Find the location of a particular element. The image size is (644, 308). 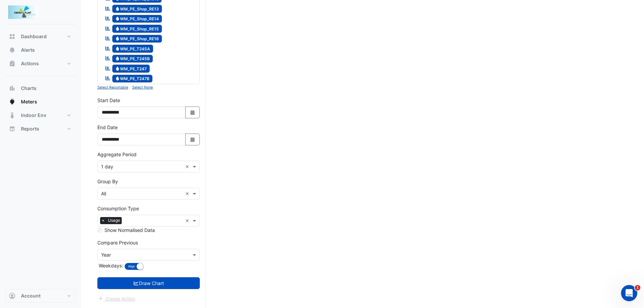

label: Aggregate Period is located at coordinates (117, 154).